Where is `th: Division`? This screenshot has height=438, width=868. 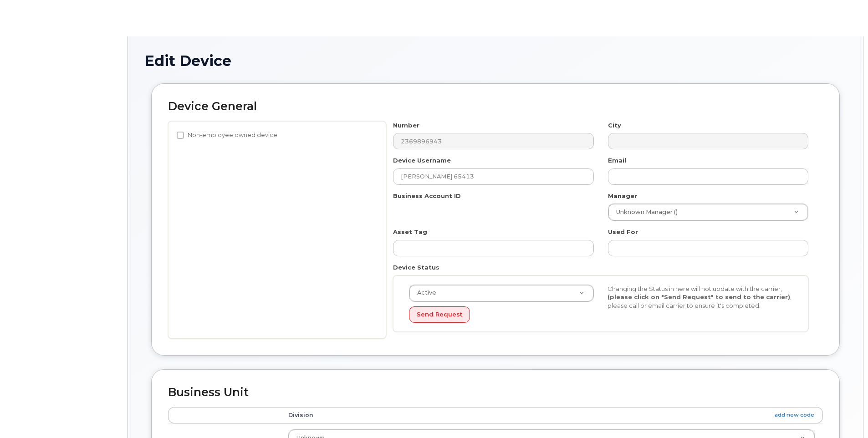
th: Division is located at coordinates (552, 415).